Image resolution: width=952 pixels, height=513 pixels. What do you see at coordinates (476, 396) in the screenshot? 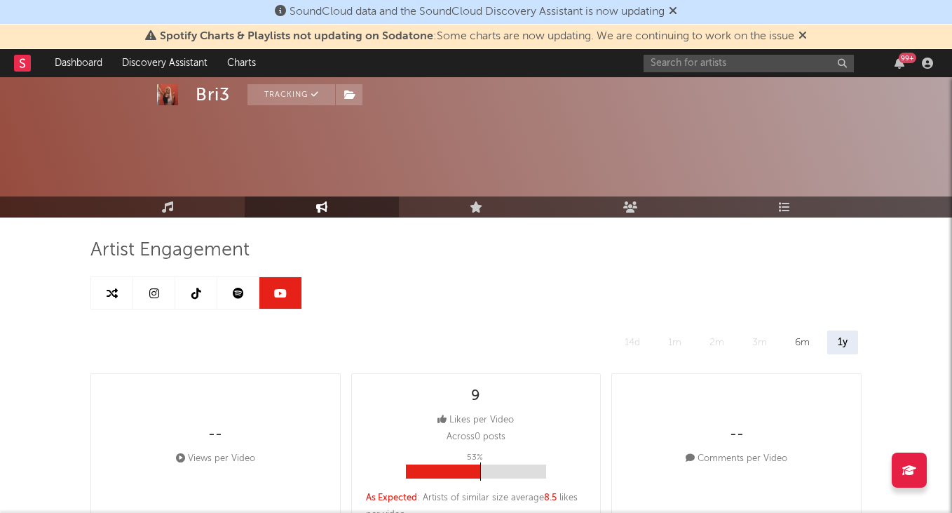
I see `div: 9` at bounding box center [476, 396].